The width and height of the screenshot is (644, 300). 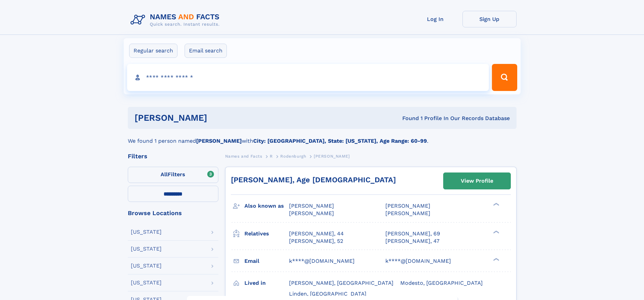 I want to click on label: Filters, so click(x=173, y=175).